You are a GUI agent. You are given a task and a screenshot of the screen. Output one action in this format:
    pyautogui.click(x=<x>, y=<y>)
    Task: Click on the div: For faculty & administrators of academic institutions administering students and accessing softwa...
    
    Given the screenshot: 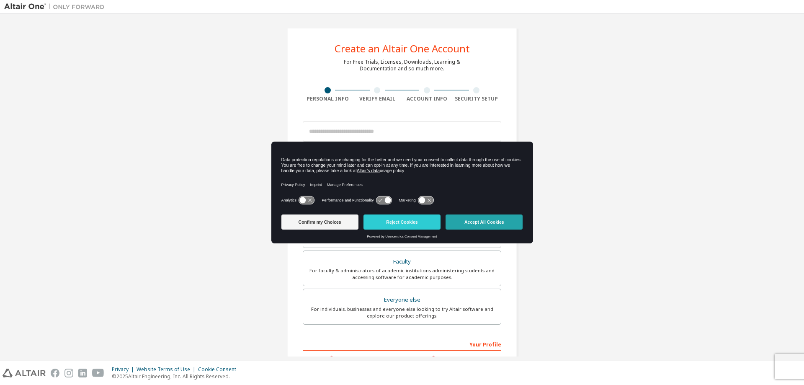 What is the action you would take?
    pyautogui.click(x=402, y=274)
    